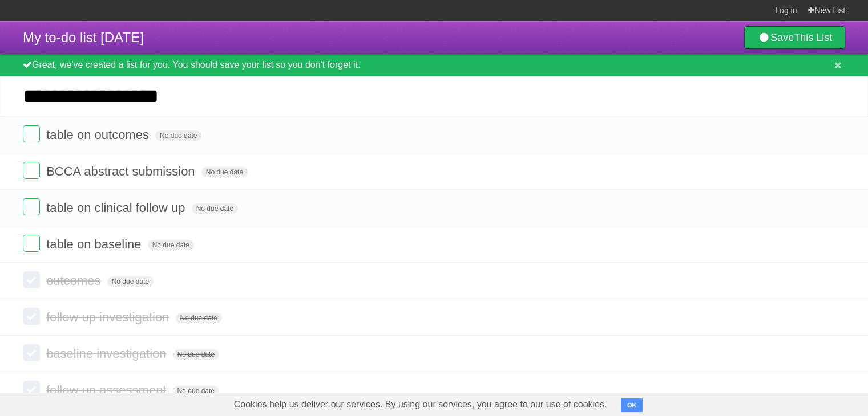 The height and width of the screenshot is (416, 868). I want to click on span: Cookies help us deliver our services. By using our services, you agree to our use of cookies., so click(420, 405).